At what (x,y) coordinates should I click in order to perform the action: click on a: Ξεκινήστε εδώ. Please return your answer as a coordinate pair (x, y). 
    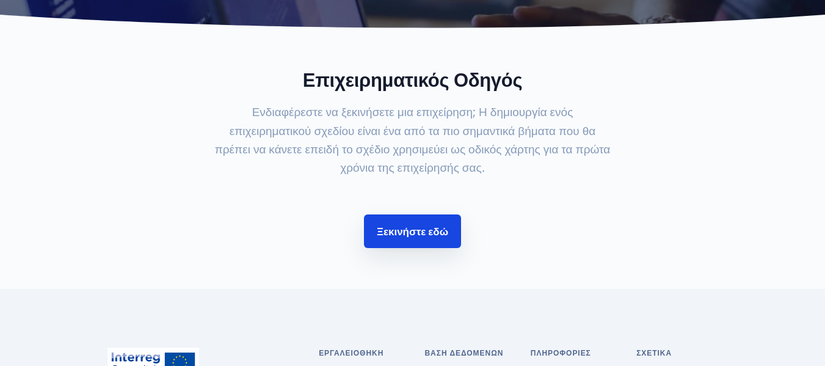
    Looking at the image, I should click on (412, 231).